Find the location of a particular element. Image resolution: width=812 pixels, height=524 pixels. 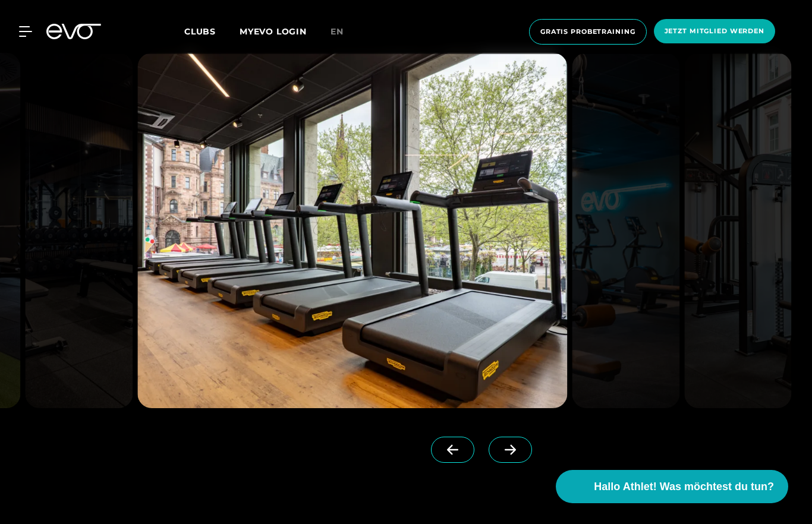

span: Hallo Athlet! Was möchtest du tun? is located at coordinates (684, 487).